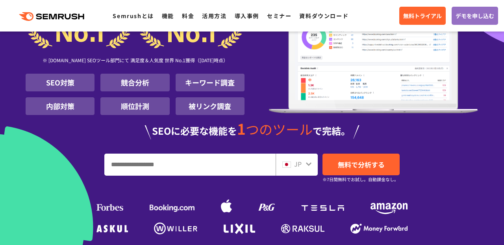 This screenshot has width=504, height=245. What do you see at coordinates (332, 130) in the screenshot?
I see `span: で完結。` at bounding box center [332, 130].